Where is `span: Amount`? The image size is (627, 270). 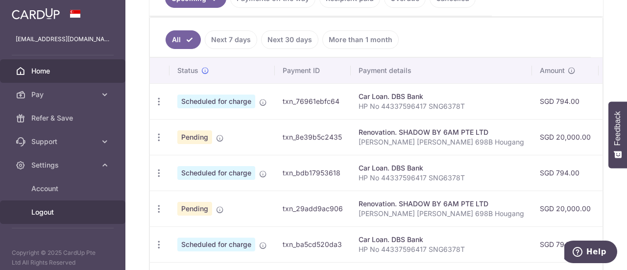 span: Amount is located at coordinates (552, 71).